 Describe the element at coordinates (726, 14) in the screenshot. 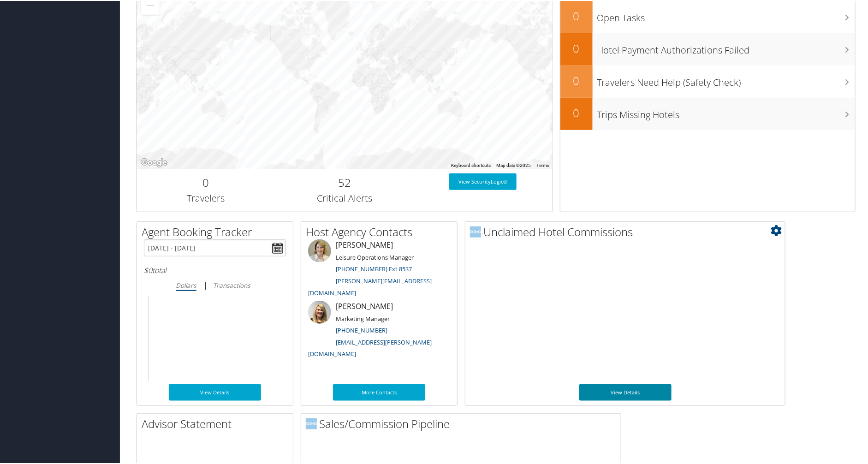

I see `h3: Open Tasks` at that location.